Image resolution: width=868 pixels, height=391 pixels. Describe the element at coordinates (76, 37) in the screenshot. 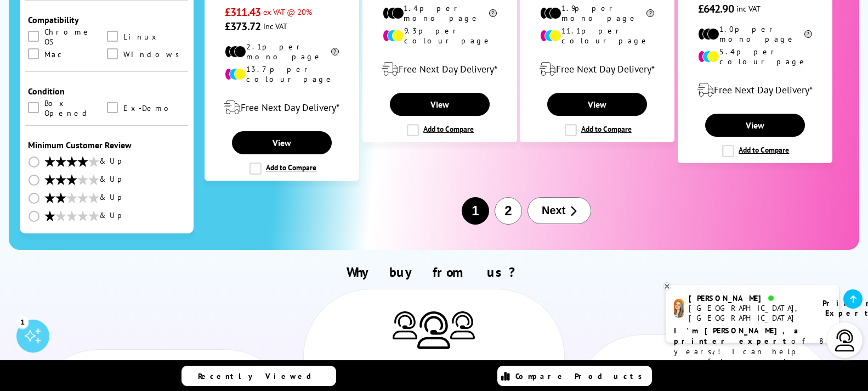

I see `span: Chrome OS` at that location.